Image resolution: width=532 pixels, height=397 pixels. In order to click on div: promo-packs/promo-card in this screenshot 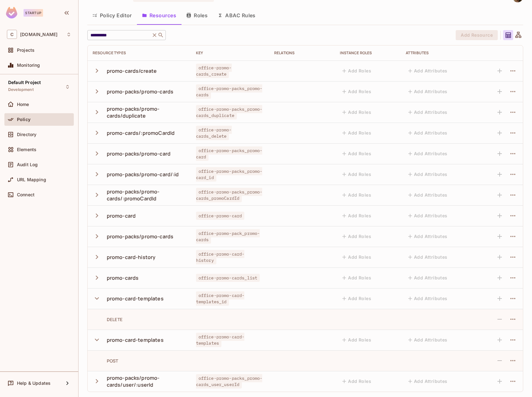, I will do `click(138, 154)`.